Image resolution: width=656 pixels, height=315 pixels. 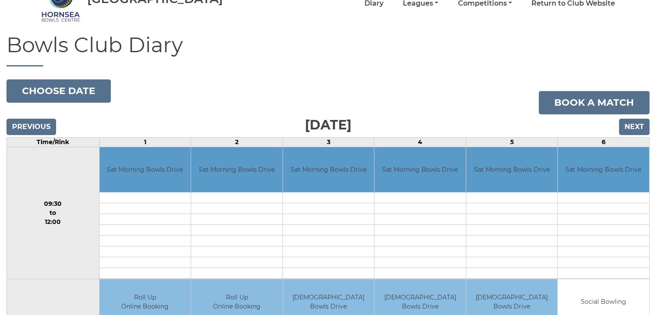 I want to click on td: Time/Rink, so click(x=53, y=142).